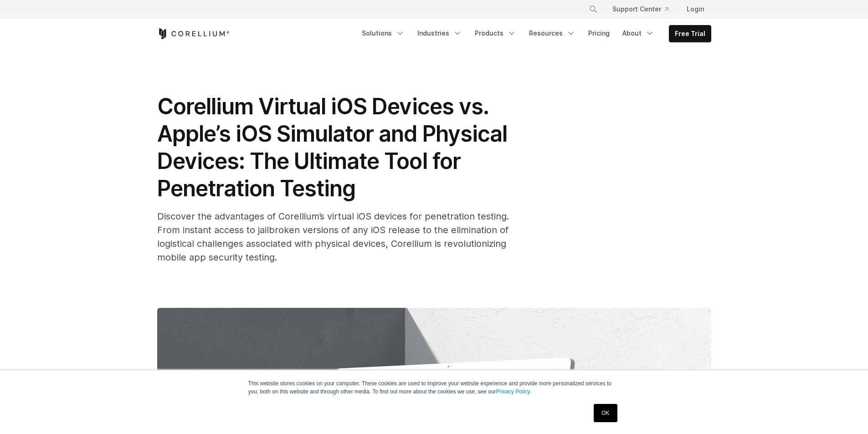 This screenshot has width=868, height=434. I want to click on a: Privacy Policy., so click(514, 392).